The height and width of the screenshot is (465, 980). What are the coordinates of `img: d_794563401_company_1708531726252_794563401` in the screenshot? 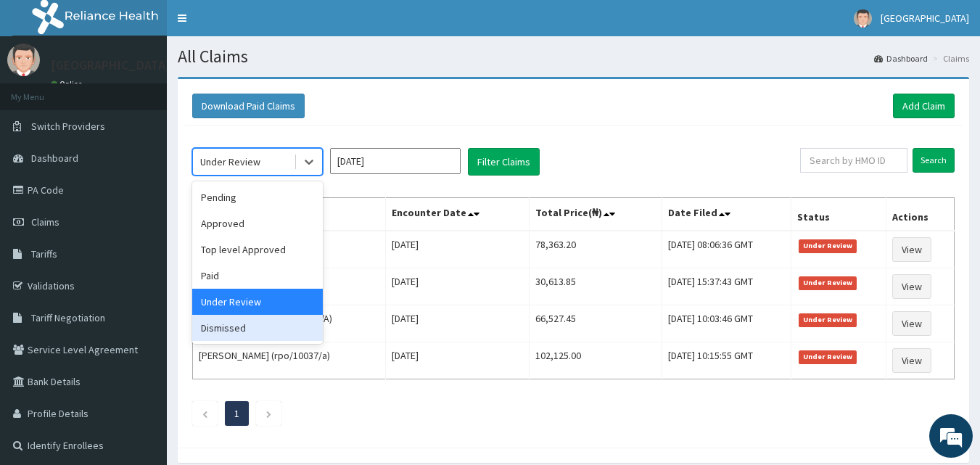 It's located at (43, 90).